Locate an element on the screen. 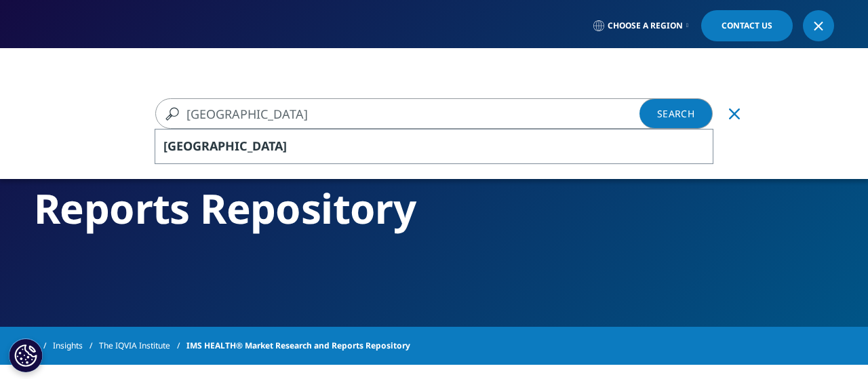 The height and width of the screenshot is (379, 868). span: Choose a Region is located at coordinates (645, 26).